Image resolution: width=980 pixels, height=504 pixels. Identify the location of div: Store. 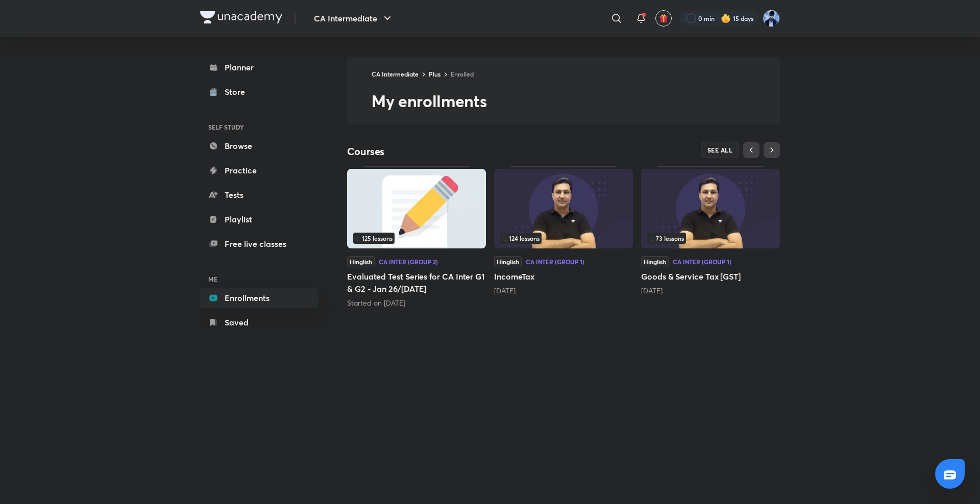
(238, 92).